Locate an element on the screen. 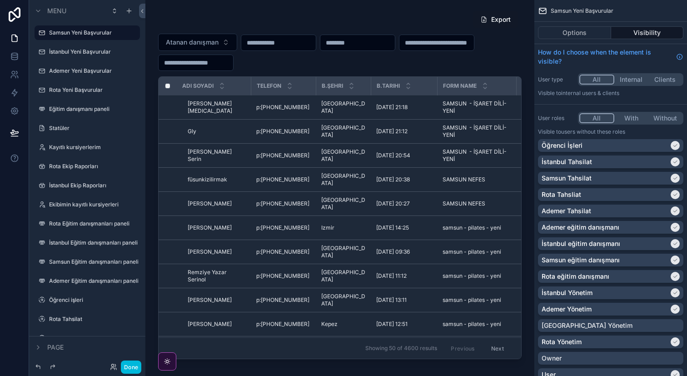  label: Öğrenci işleri is located at coordinates (92, 300).